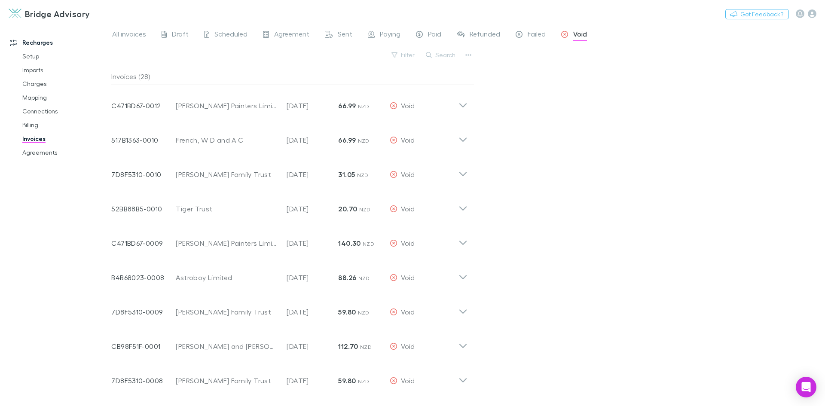 This screenshot has height=406, width=825. Describe the element at coordinates (144, 175) in the screenshot. I see `p: 7D8F5310-0010` at that location.